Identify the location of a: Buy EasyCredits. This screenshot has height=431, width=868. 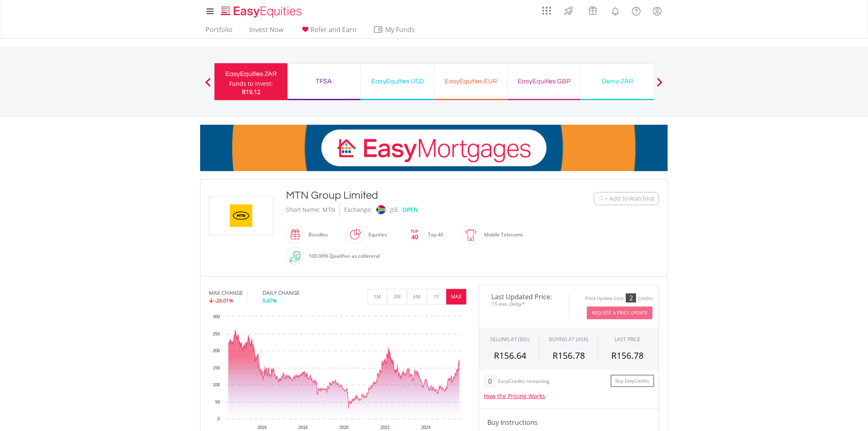
(632, 381).